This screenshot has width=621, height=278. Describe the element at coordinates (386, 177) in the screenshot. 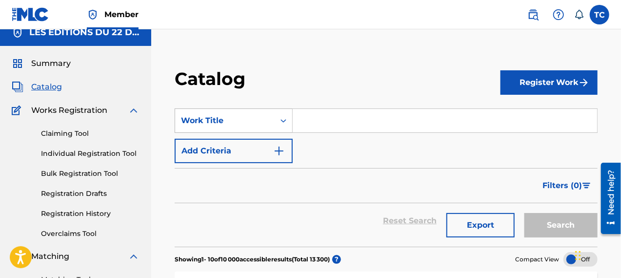

I see `form: Search Form` at that location.